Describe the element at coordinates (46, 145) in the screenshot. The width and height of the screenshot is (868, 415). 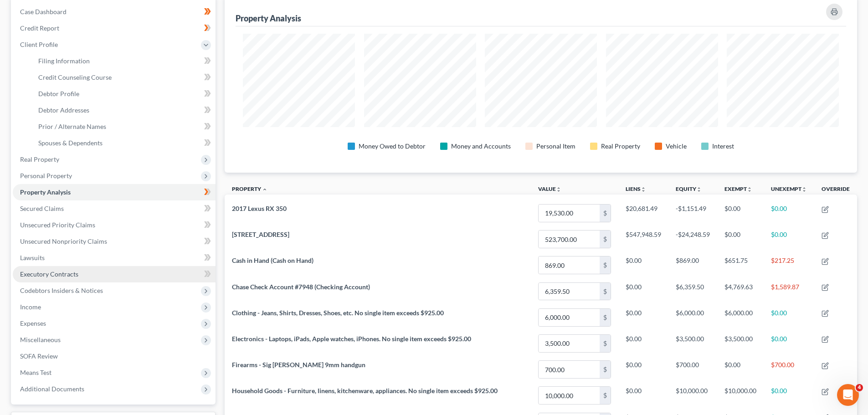
I see `span: Chapter 13 Calculation` at that location.